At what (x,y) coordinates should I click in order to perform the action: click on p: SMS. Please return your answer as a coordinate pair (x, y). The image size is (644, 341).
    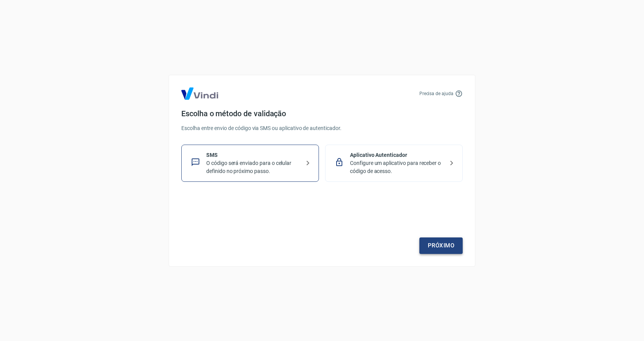
    Looking at the image, I should click on (253, 155).